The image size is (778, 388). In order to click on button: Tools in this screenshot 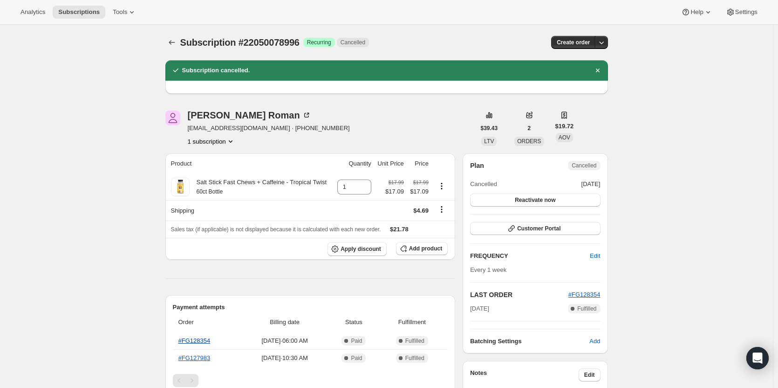, I will do `click(124, 12)`.